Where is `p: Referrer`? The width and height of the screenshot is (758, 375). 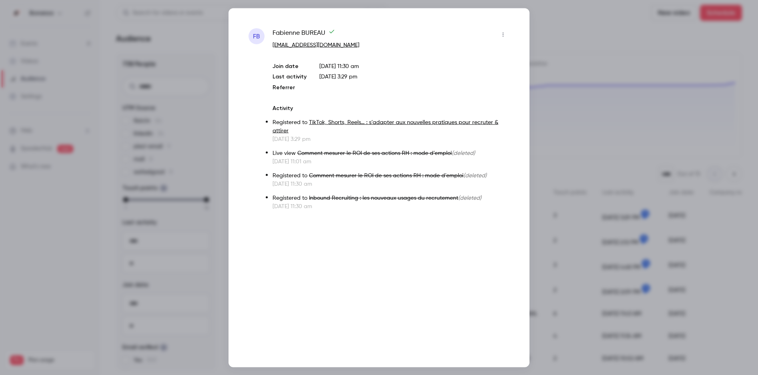 p: Referrer is located at coordinates (290, 87).